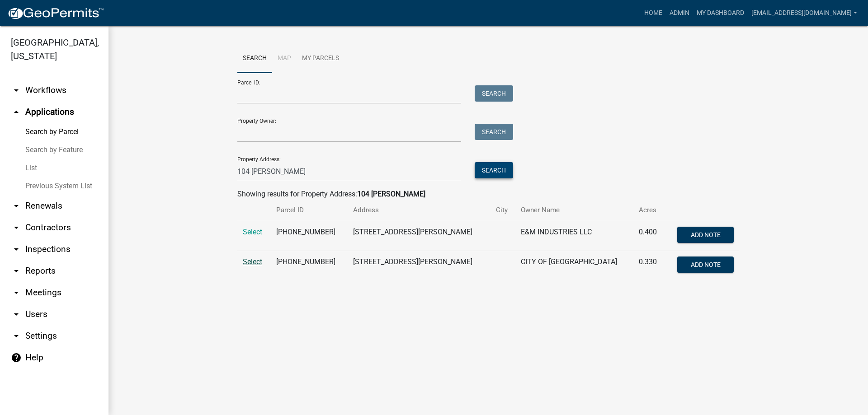 The width and height of the screenshot is (868, 415). I want to click on td: E&M INDUSTRIES LLC, so click(574, 236).